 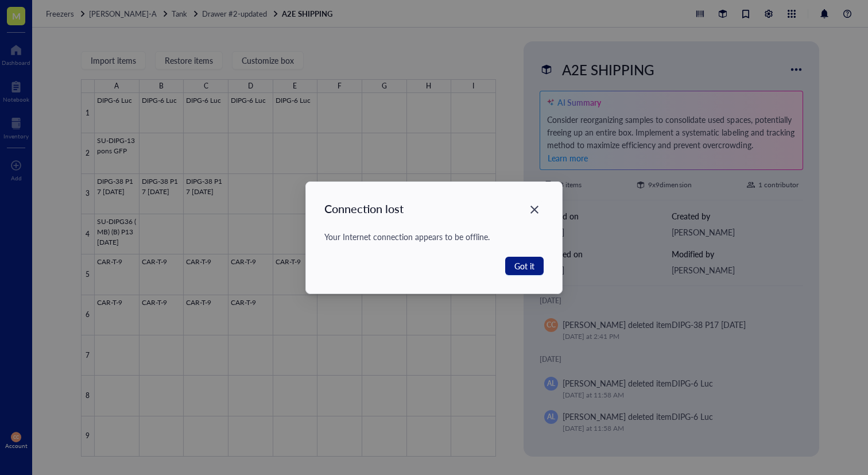 What do you see at coordinates (364, 209) in the screenshot?
I see `div: Connection lost` at bounding box center [364, 209].